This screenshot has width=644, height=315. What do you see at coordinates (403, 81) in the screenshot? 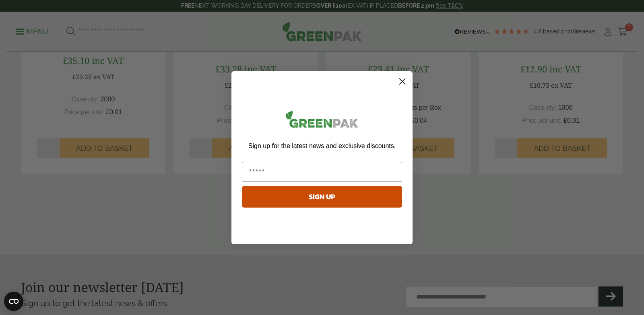
I see `button: Close dialog` at bounding box center [403, 81].